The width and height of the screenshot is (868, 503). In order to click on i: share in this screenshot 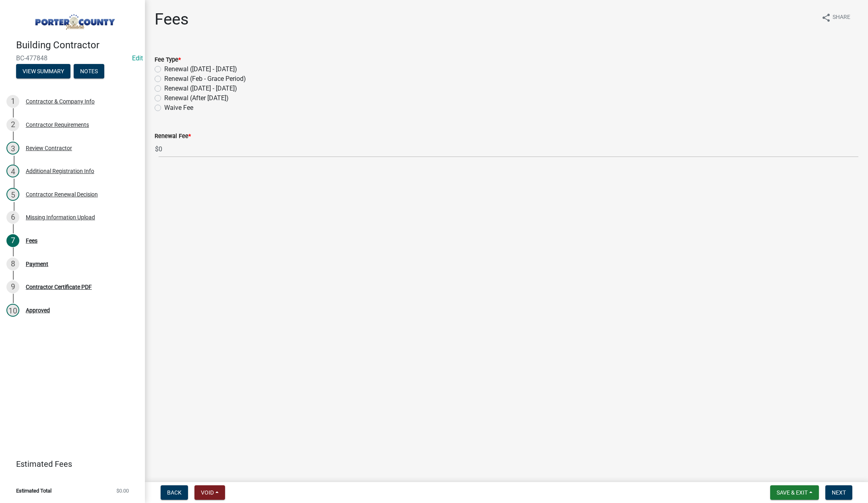, I will do `click(826, 18)`.